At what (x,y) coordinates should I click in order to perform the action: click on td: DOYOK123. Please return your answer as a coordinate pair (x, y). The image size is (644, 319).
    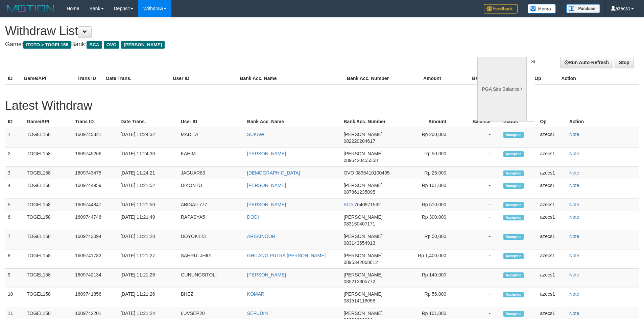
    Looking at the image, I should click on (211, 240).